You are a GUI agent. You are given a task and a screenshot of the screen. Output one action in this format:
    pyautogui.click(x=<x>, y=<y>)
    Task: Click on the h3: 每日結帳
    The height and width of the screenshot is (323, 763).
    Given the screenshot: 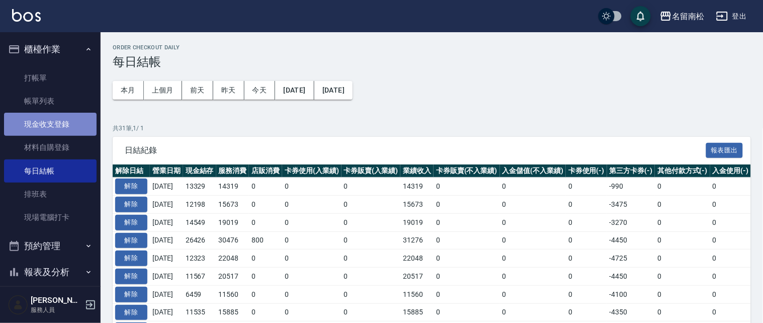 What is the action you would take?
    pyautogui.click(x=431, y=62)
    